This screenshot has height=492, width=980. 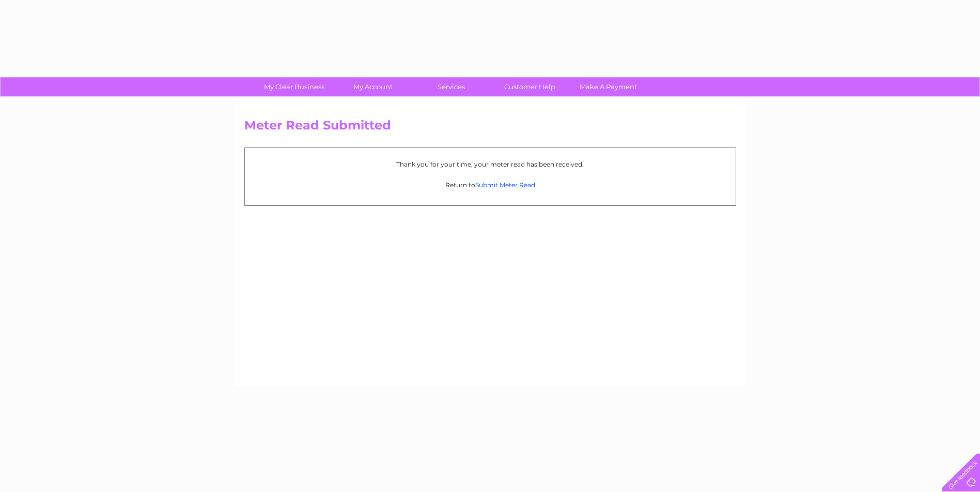 What do you see at coordinates (490, 184) in the screenshot?
I see `p: Return to` at bounding box center [490, 184].